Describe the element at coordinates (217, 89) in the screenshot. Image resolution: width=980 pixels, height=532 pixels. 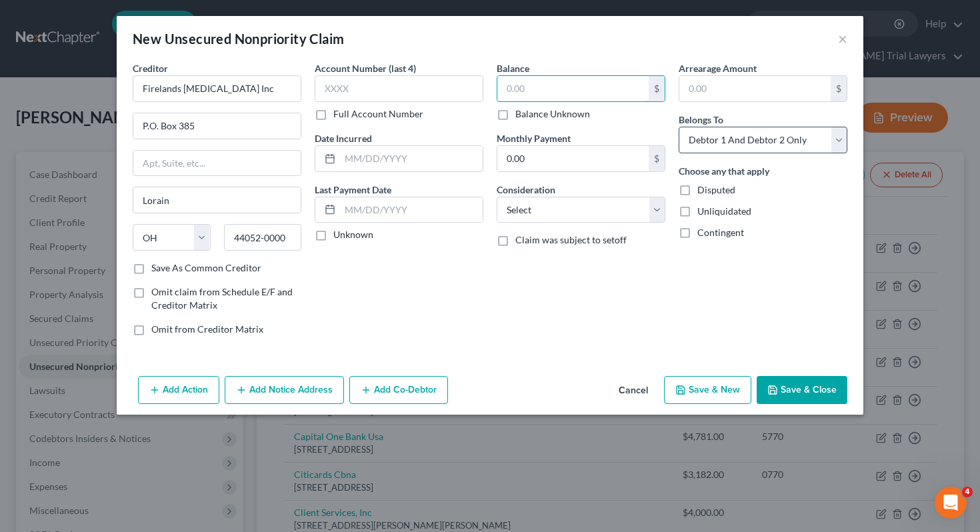
I see `input: Search creditor by name...` at that location.